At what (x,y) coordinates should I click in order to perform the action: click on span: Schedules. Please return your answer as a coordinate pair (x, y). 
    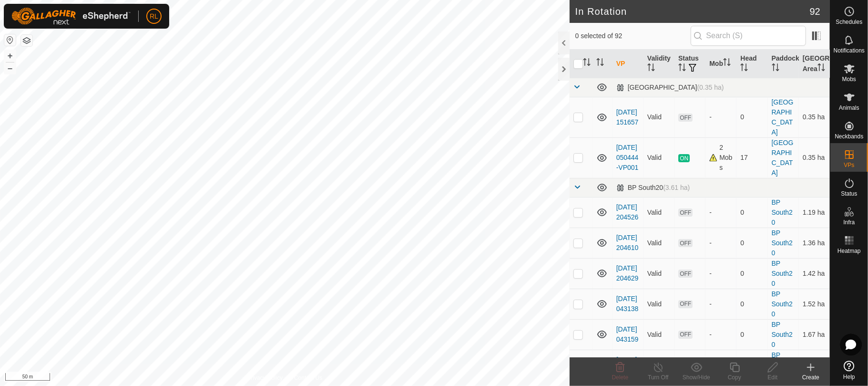
    Looking at the image, I should click on (849, 22).